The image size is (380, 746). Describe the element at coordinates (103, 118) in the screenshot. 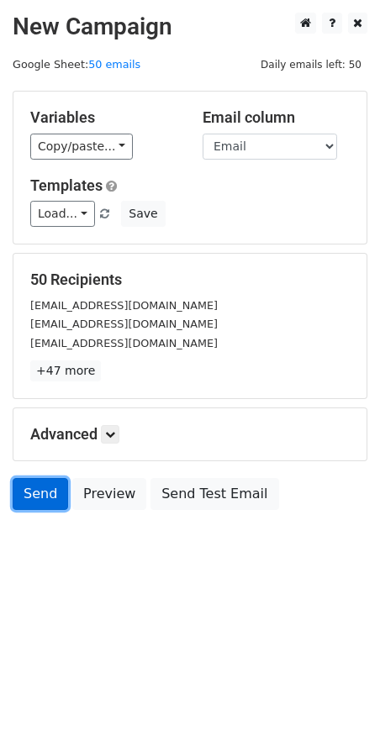

I see `h5: Variables` at that location.